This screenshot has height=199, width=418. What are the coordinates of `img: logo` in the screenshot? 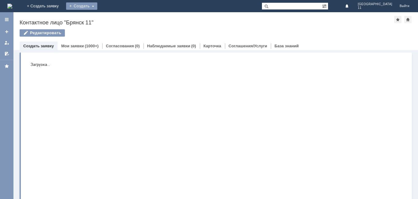 It's located at (10, 6).